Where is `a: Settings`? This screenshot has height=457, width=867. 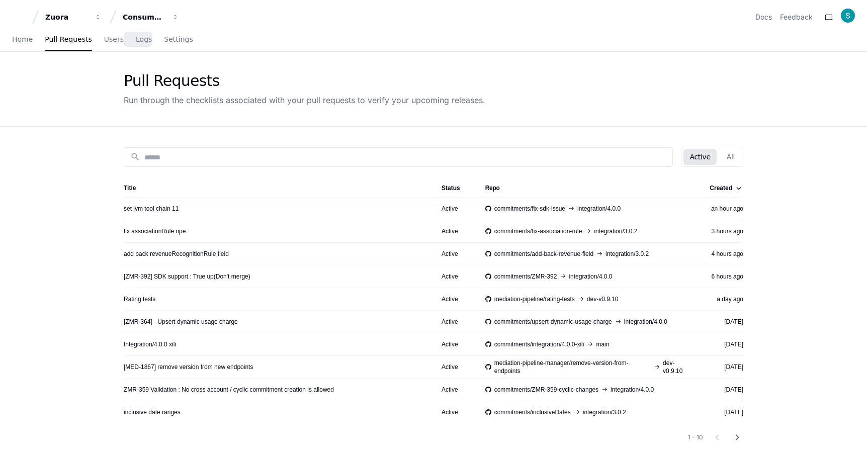 a: Settings is located at coordinates (178, 40).